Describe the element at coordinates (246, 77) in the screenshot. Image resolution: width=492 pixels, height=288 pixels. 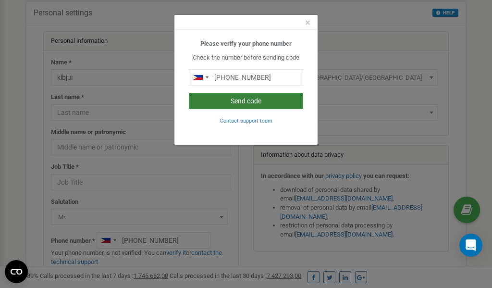
I see `input: 0905 123 4567` at that location.